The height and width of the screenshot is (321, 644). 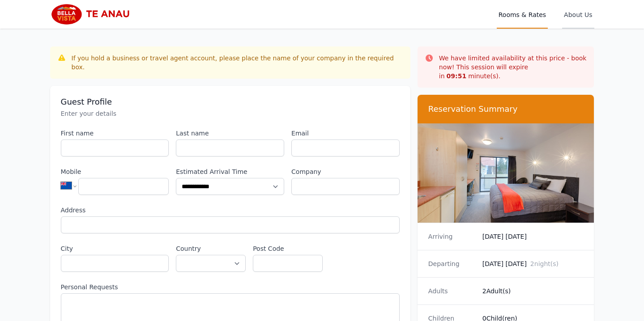 I want to click on label: Mobile, so click(x=115, y=171).